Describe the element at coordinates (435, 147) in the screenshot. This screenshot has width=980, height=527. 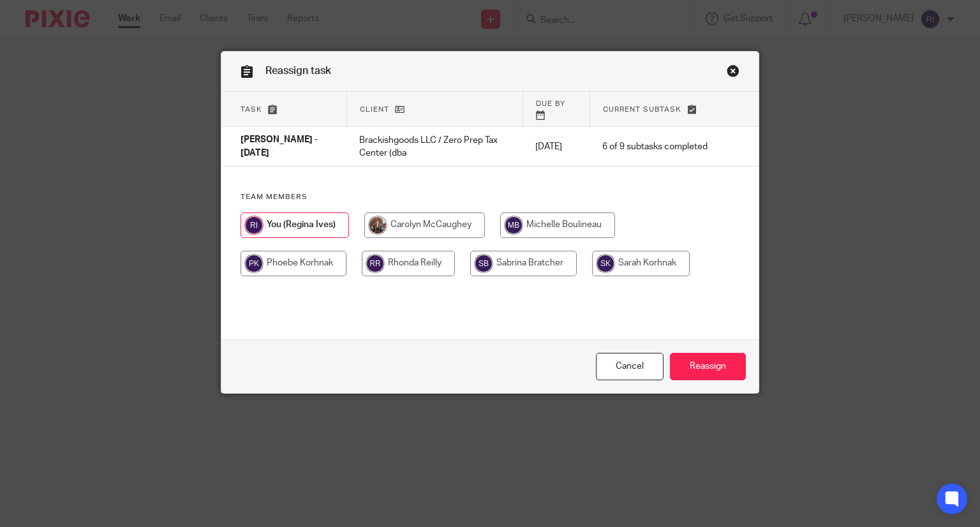
I see `p: Brackishgoods LLC / Zero Prep Tax Center (dba` at that location.